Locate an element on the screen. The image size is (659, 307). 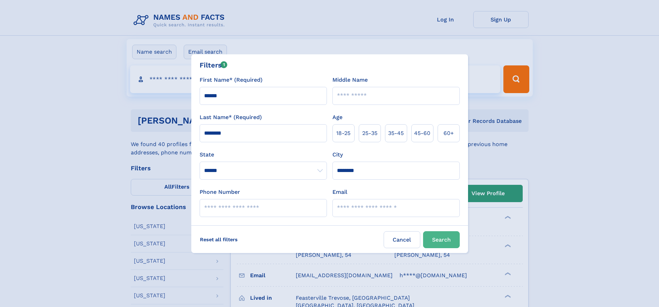
label: Email is located at coordinates (340, 192).